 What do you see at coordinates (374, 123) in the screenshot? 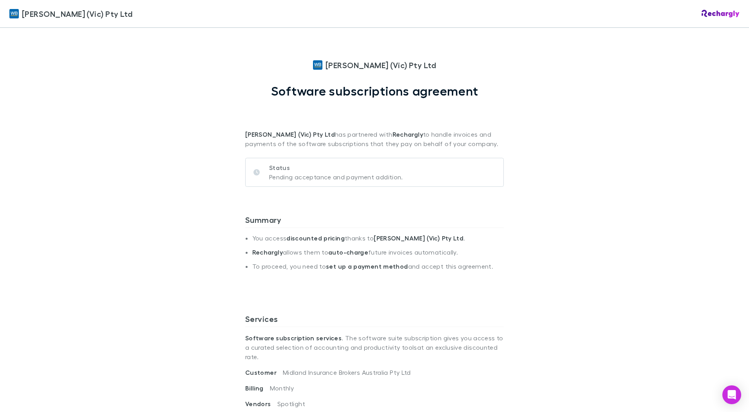
I see `p: has partnered with to handle invoices and payments of the software subscriptions that they pay on...` at bounding box center [374, 123].